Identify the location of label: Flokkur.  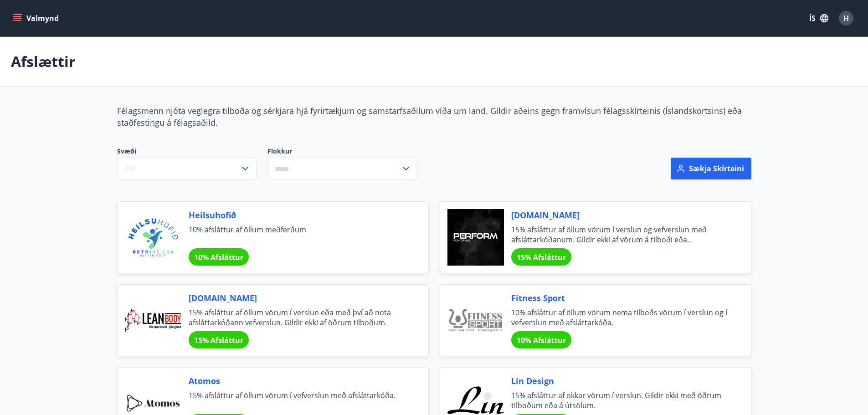
(343, 151).